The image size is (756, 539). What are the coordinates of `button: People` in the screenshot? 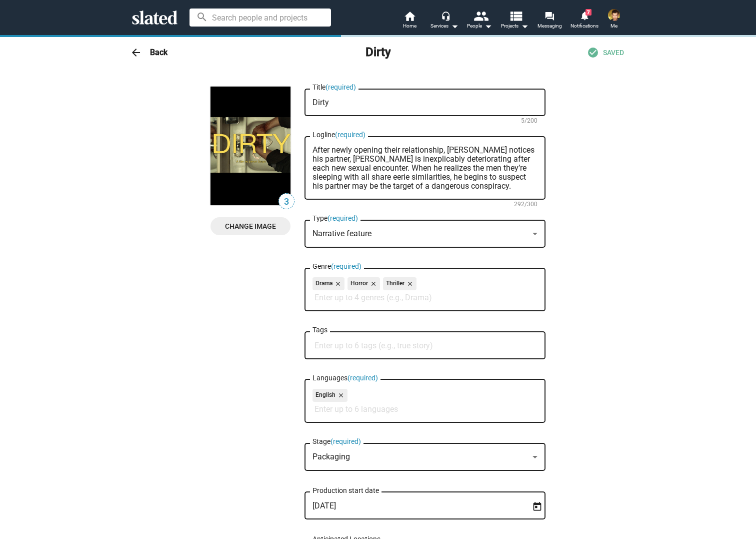 It's located at (480, 21).